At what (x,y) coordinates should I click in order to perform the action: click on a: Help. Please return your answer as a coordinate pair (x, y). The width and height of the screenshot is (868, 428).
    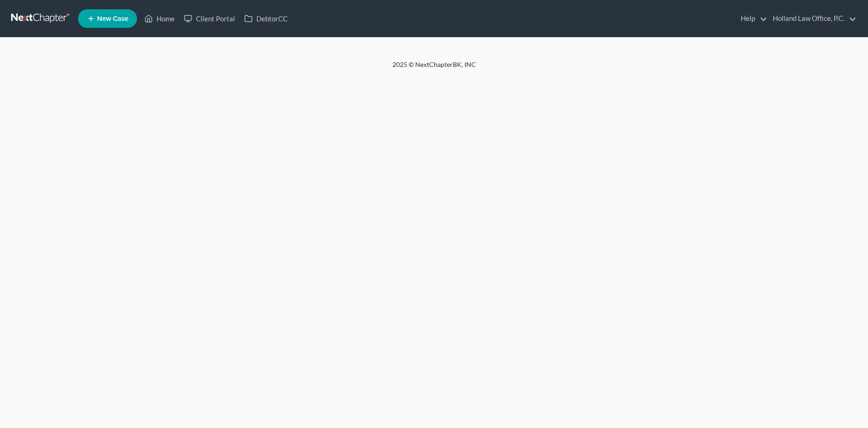
    Looking at the image, I should click on (752, 19).